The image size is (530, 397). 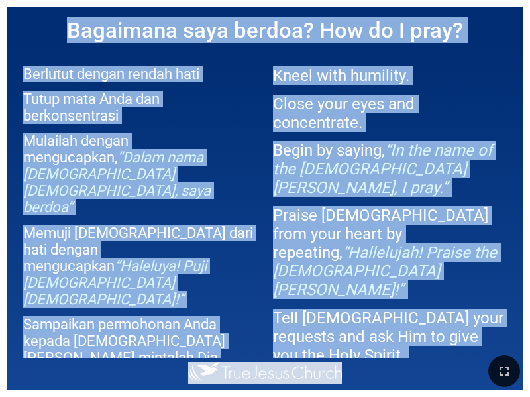 What do you see at coordinates (140, 107) in the screenshot?
I see `p: Tutup mata Anda dan berkonsentrasi` at bounding box center [140, 107].